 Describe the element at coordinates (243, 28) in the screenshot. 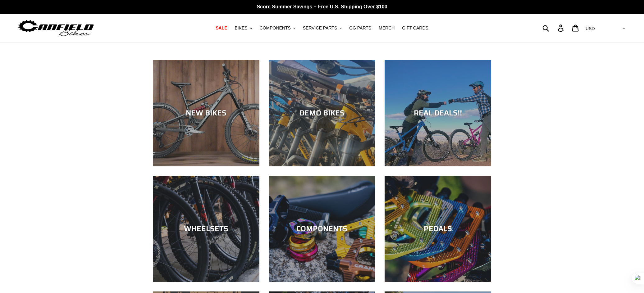

I see `button: BIKES` at that location.